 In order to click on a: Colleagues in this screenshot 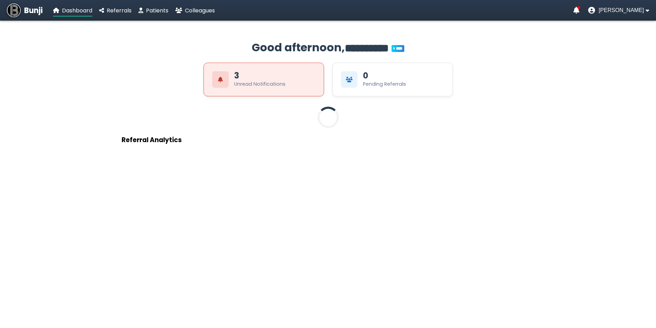, I will do `click(195, 10)`.